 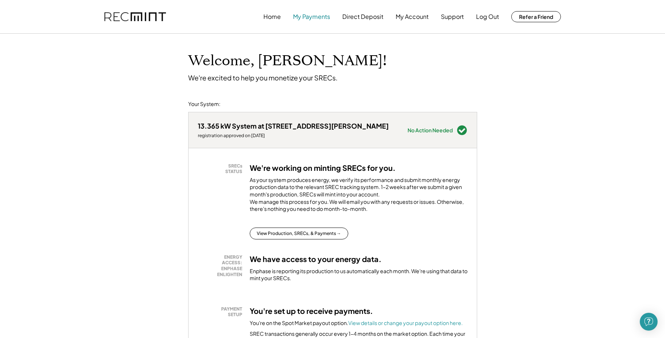 I want to click on div: As your system produces energy, we verify its performance and submit monthly energy production da..., so click(x=359, y=196).